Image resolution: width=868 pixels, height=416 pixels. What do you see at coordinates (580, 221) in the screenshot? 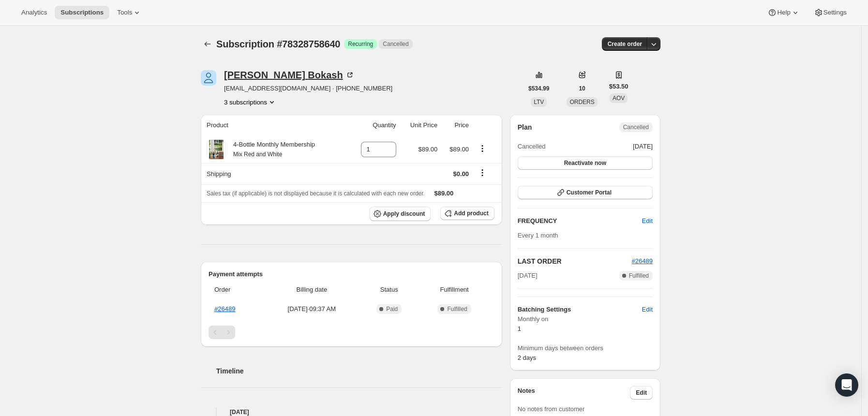
I see `h2: FREQUENCY` at bounding box center [580, 221].